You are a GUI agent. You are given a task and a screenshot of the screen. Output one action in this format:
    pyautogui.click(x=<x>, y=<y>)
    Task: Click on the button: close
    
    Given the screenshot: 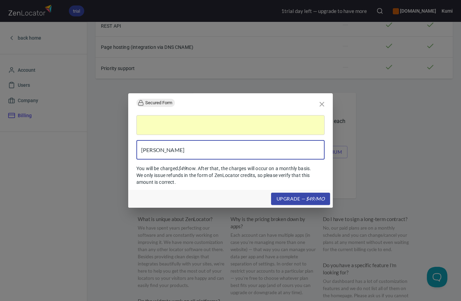 What is the action you would take?
    pyautogui.click(x=322, y=104)
    